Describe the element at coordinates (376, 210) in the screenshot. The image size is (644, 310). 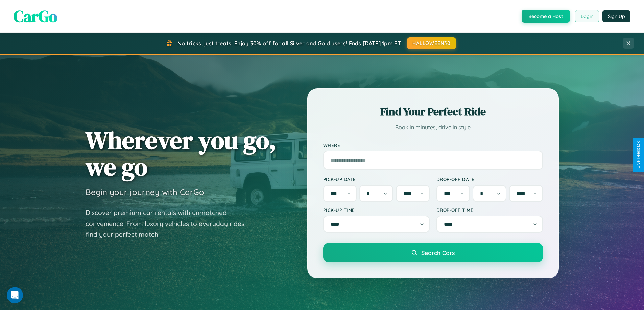
I see `label: Pick-up Time` at that location.